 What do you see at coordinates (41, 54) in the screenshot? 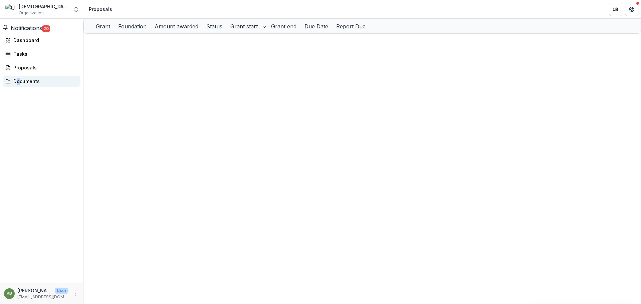
I see `a: Tasks` at bounding box center [41, 54].